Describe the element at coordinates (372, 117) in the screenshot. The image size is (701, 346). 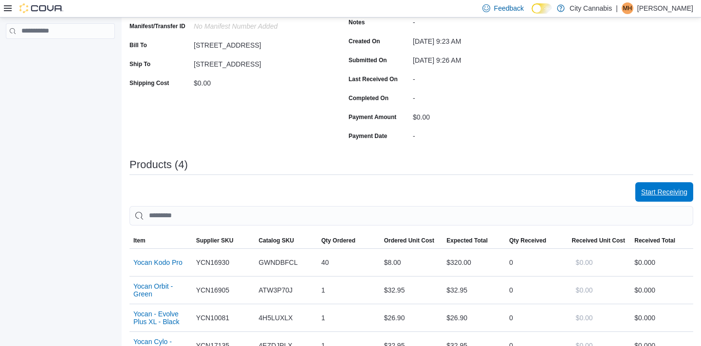
I see `label: Payment Amount` at that location.